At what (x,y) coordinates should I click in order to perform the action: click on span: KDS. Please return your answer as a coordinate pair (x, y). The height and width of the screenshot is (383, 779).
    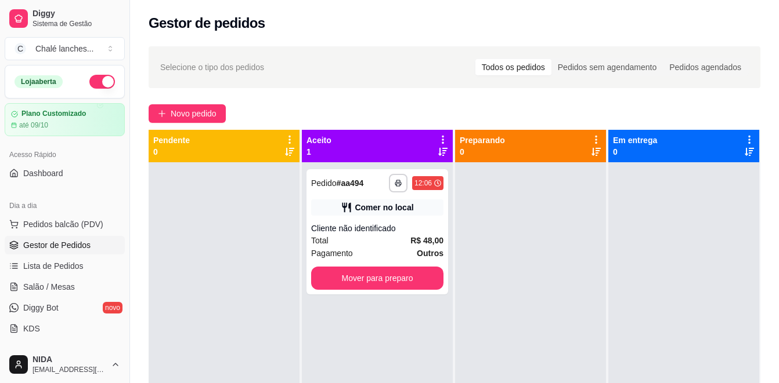
    Looking at the image, I should click on (31, 329).